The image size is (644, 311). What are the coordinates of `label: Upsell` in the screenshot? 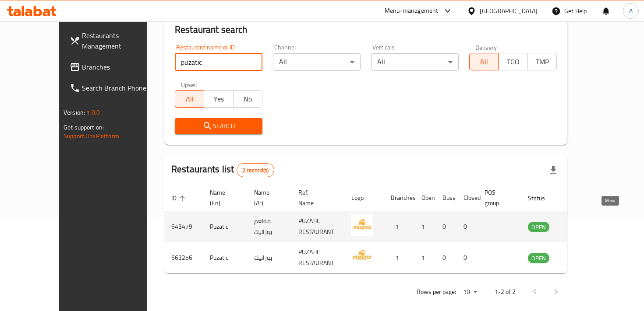 It's located at (189, 84).